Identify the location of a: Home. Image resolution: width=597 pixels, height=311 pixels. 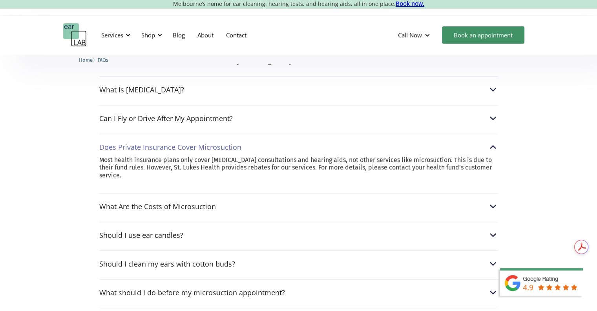
(86, 59).